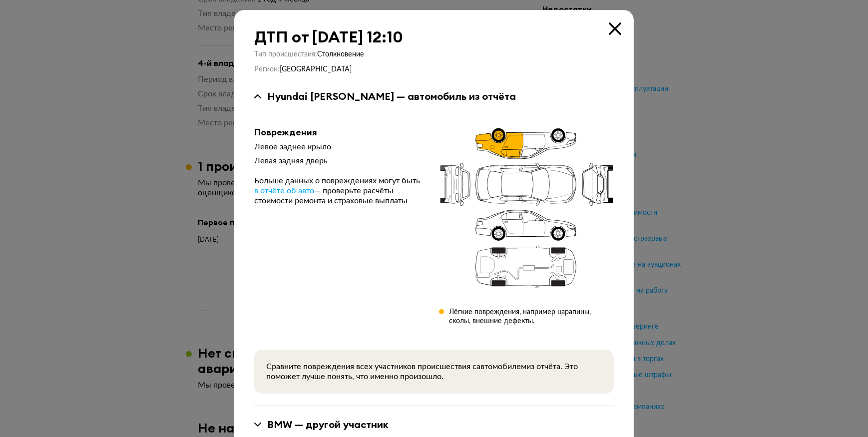 This screenshot has width=868, height=437. What do you see at coordinates (339, 132) in the screenshot?
I see `div: Повреждения` at bounding box center [339, 132].